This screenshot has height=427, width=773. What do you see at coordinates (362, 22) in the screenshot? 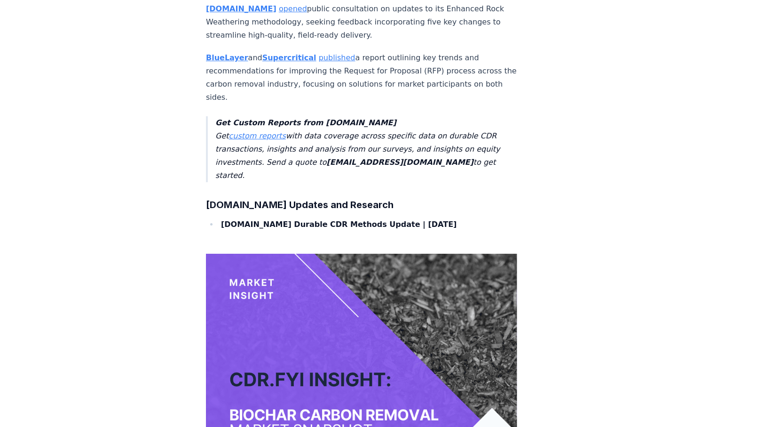
I see `p: public consultation on updates to its Enhanced Rock Weathering methodology, seeking feedback inco...` at bounding box center [362, 22].